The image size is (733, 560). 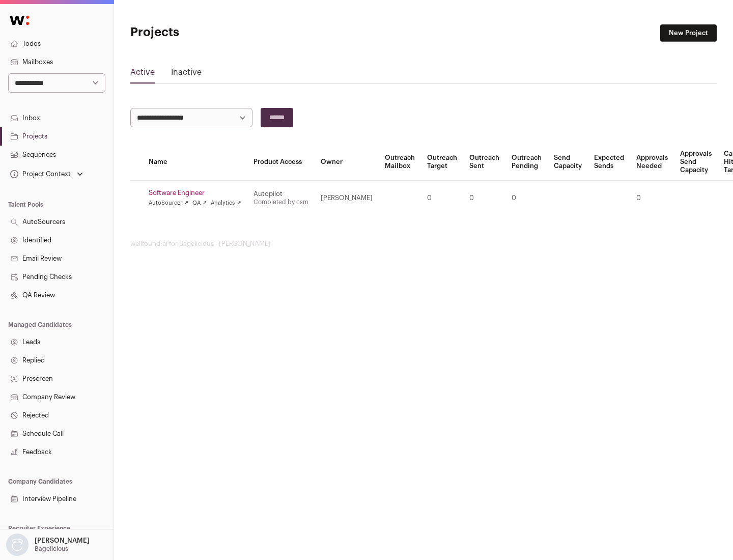 What do you see at coordinates (195, 193) in the screenshot?
I see `a: Software Engineer` at bounding box center [195, 193].